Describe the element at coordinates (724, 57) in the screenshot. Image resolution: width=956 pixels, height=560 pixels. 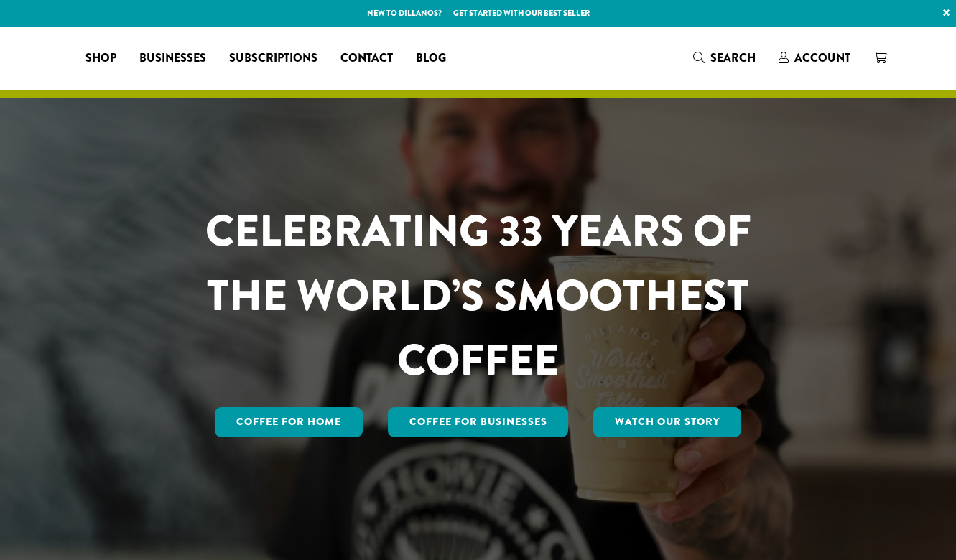
I see `a: Search` at that location.